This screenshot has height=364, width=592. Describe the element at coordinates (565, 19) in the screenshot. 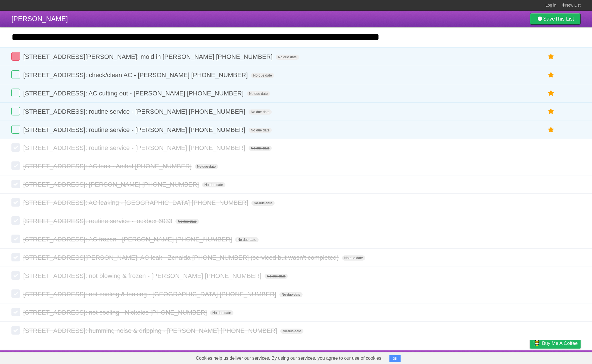

I see `b: This List` at that location.